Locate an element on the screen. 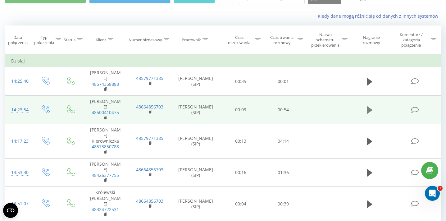 This screenshot has width=446, height=221. div: 13:51:07 is located at coordinates (18, 204).